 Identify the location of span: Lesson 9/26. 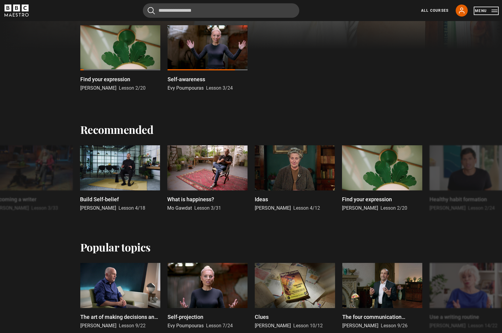
(394, 325).